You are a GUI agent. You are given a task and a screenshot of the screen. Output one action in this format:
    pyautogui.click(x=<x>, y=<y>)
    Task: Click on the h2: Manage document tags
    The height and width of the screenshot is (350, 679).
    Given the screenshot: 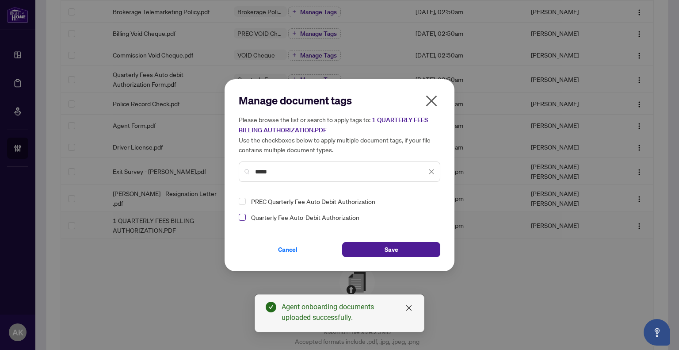 What is the action you would take?
    pyautogui.click(x=340, y=100)
    